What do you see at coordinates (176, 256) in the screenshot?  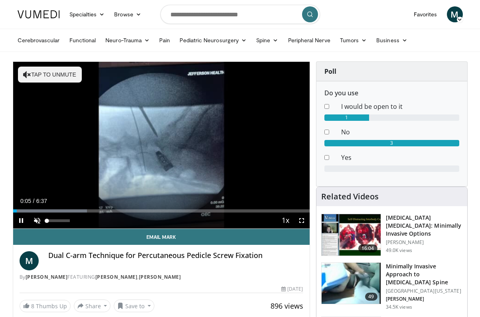 I see `h4: Dual C-arm Technique for Percutaneous Pedicle Screw Fixation` at bounding box center [176, 256].